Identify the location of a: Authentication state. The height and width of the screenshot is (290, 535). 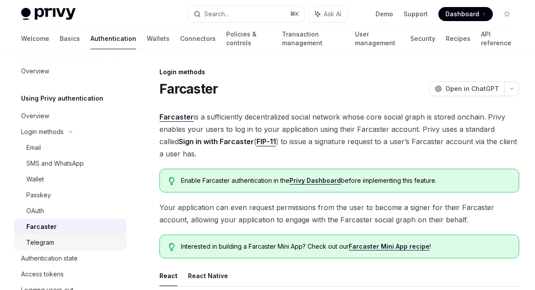
(70, 258).